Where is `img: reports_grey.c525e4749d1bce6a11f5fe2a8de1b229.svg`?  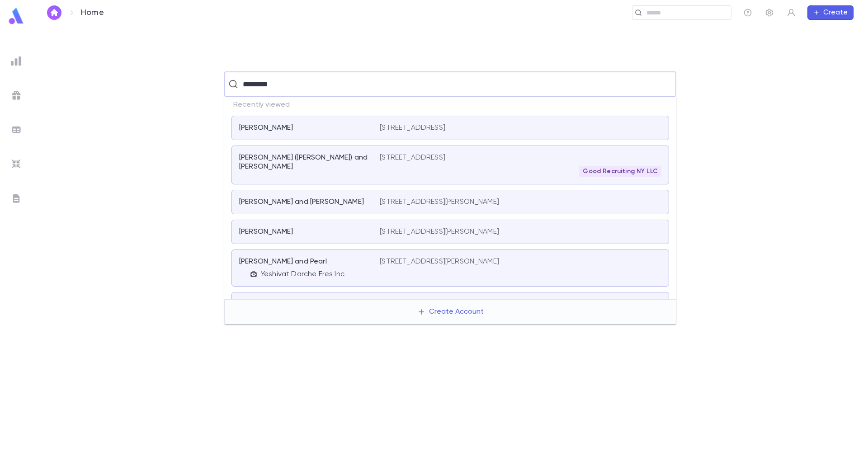
img: reports_grey.c525e4749d1bce6a11f5fe2a8de1b229.svg is located at coordinates (16, 61).